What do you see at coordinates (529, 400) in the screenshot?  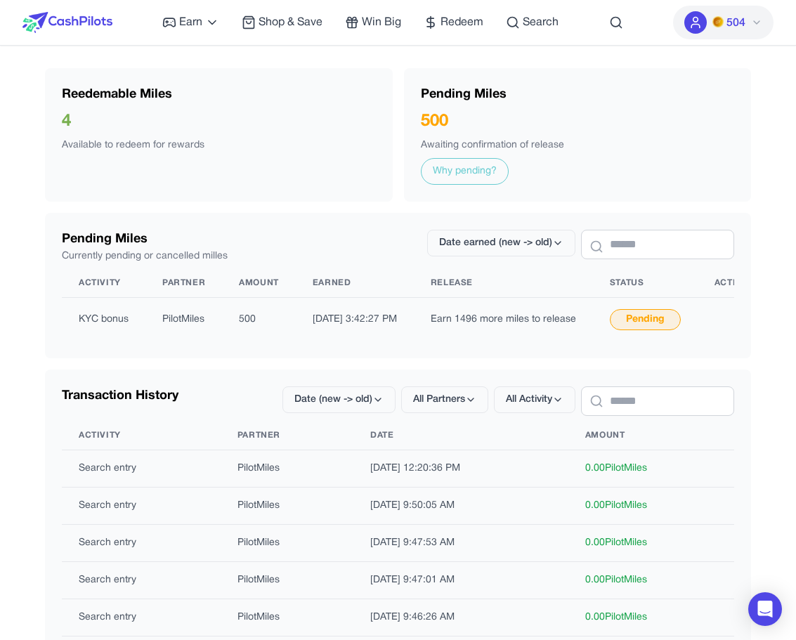 I see `span: All Activity` at bounding box center [529, 400].